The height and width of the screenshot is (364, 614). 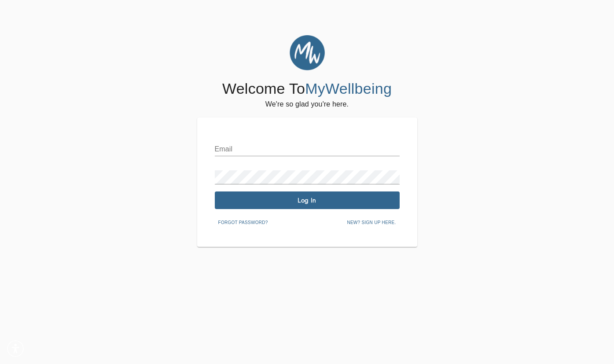 I want to click on span: MyWellbeing, so click(x=348, y=89).